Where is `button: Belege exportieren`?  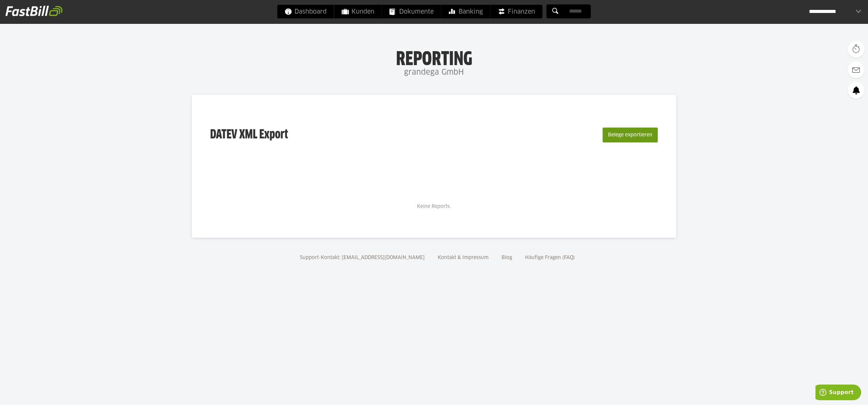
button: Belege exportieren is located at coordinates (630, 135).